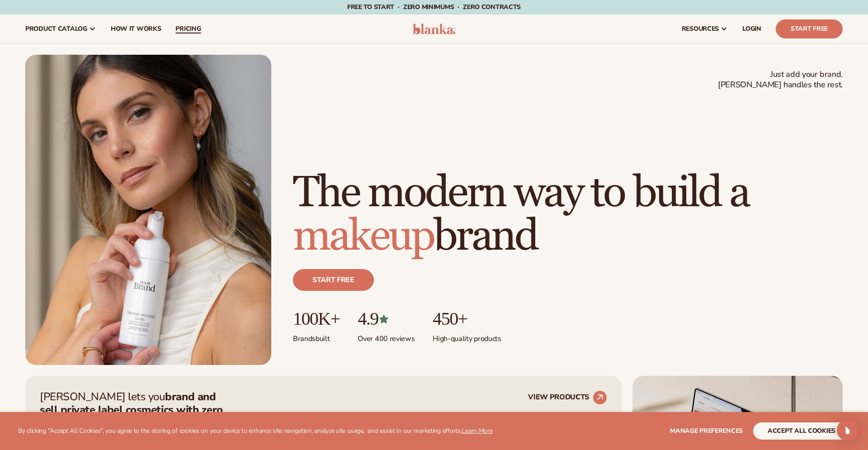 The height and width of the screenshot is (450, 868). What do you see at coordinates (316, 319) in the screenshot?
I see `p: 100K+` at bounding box center [316, 319].